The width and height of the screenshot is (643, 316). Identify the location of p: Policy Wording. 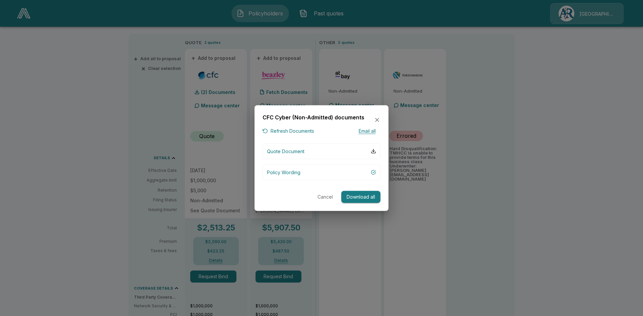
(284, 172).